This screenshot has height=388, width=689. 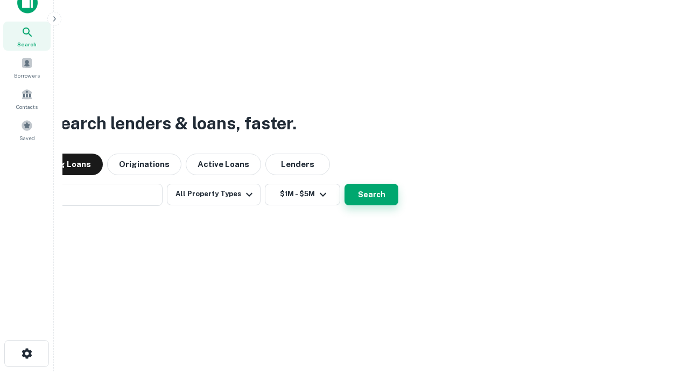 I want to click on span: Search, so click(x=27, y=44).